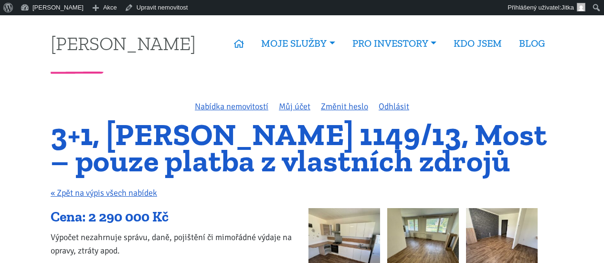 The image size is (604, 263). What do you see at coordinates (394, 106) in the screenshot?
I see `a: Odhlásit` at bounding box center [394, 106].